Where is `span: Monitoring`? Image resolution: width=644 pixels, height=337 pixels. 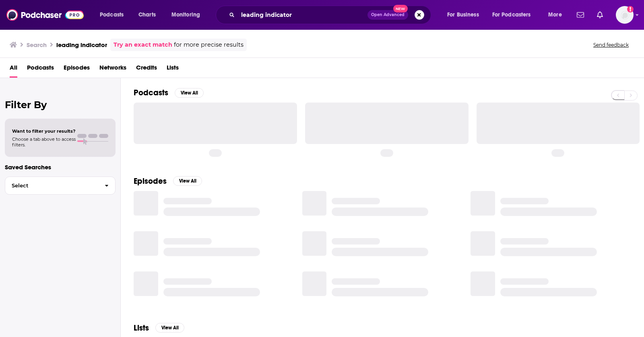
span: Monitoring is located at coordinates (185, 15).